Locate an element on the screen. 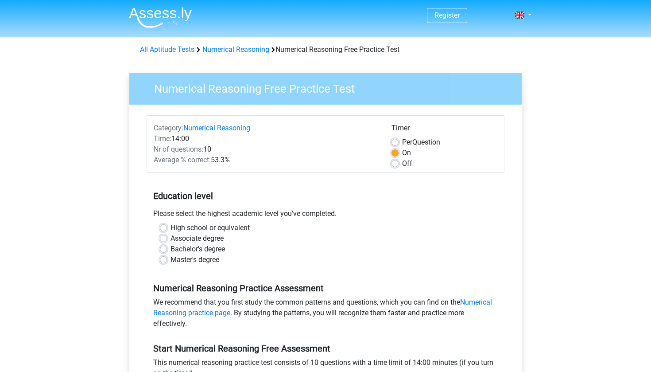 Image resolution: width=651 pixels, height=372 pixels. a: Register is located at coordinates (447, 15).